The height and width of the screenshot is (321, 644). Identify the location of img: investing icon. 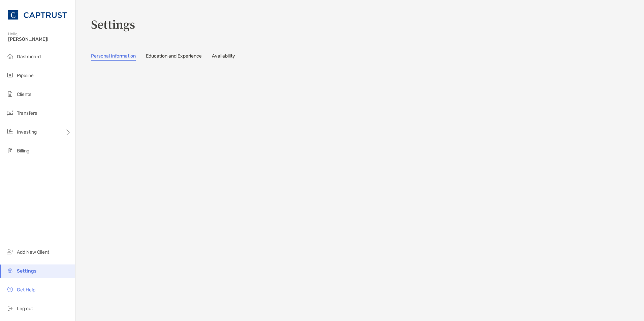
(10, 131).